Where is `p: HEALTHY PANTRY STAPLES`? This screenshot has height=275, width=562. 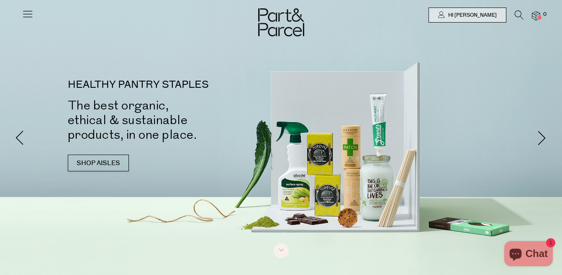 p: HEALTHY PANTRY STAPLES is located at coordinates (181, 85).